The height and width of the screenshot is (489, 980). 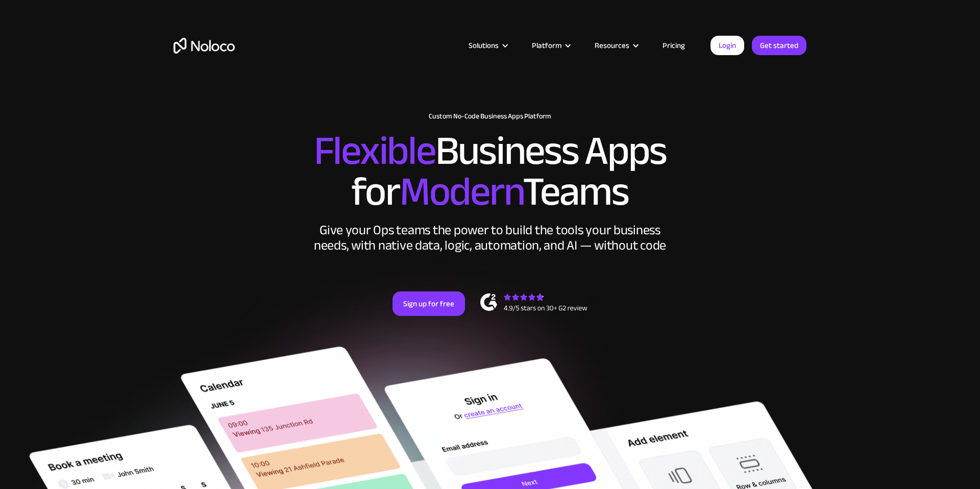 I want to click on h1: Custom No-Code Business Apps Platform, so click(x=490, y=116).